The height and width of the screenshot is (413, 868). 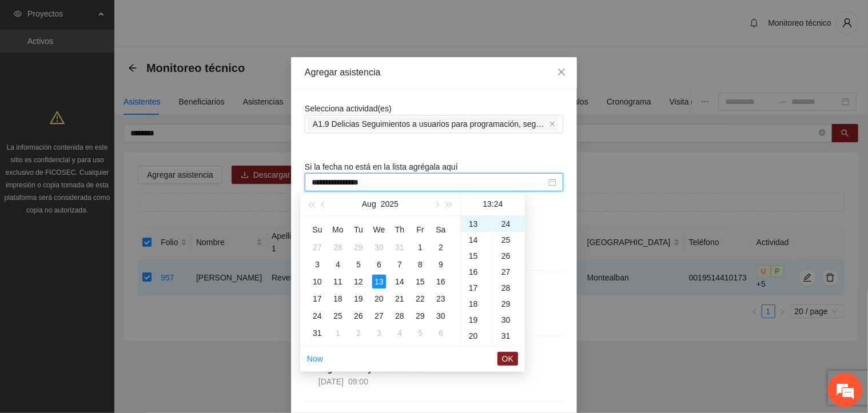 What do you see at coordinates (338, 299) in the screenshot?
I see `div: 18` at bounding box center [338, 299].